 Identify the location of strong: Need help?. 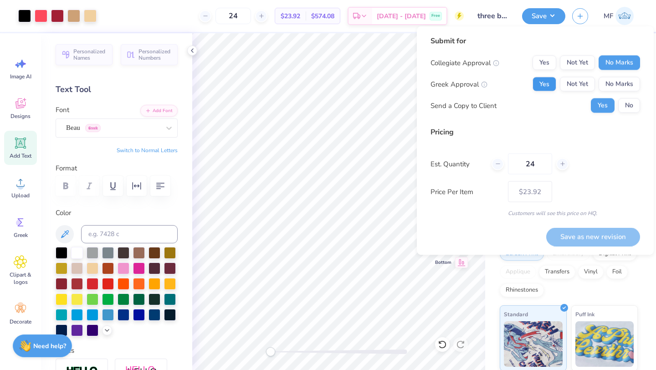
(50, 346).